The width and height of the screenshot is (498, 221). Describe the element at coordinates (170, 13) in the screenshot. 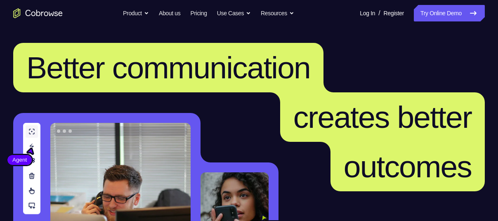

I see `a: About us` at that location.